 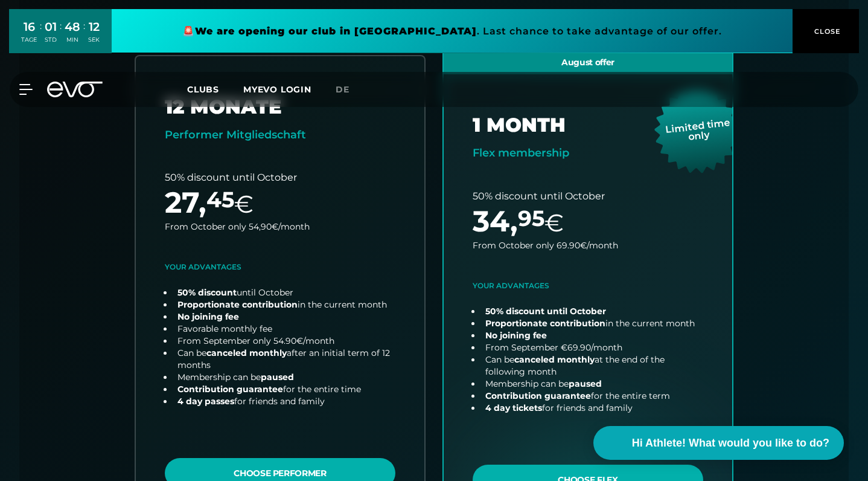 What do you see at coordinates (215, 89) in the screenshot?
I see `a: Clubs` at bounding box center [215, 89].